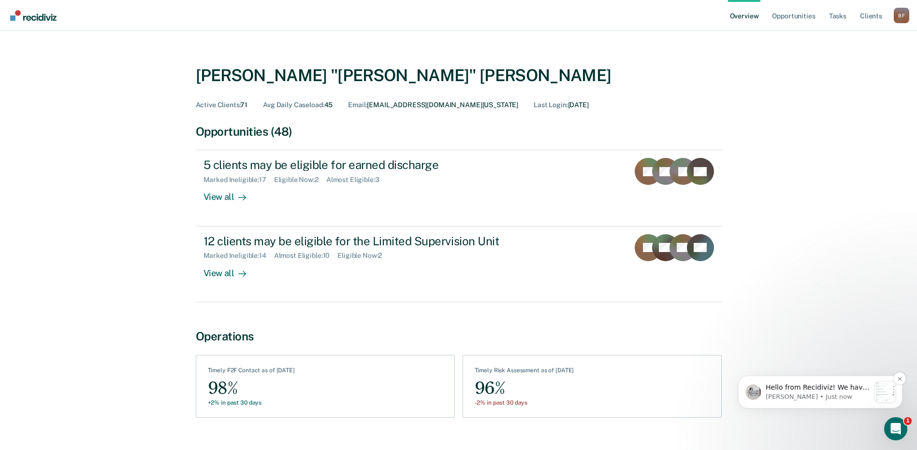 The height and width of the screenshot is (450, 917). What do you see at coordinates (239, 256) in the screenshot?
I see `div: Marked Ineligible : 14` at bounding box center [239, 256].